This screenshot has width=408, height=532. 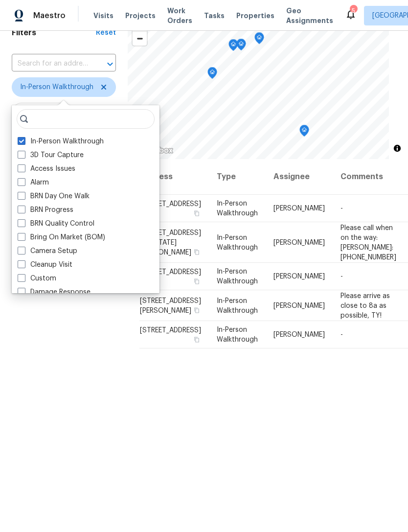 What do you see at coordinates (140, 16) in the screenshot?
I see `span: Projects` at bounding box center [140, 16].